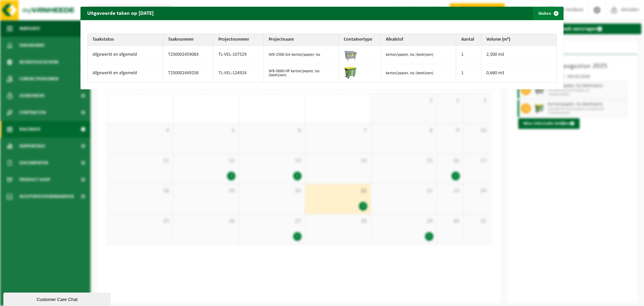 This screenshot has width=644, height=306. Describe the element at coordinates (239, 55) in the screenshot. I see `td: TL-VEL-107529` at that location.